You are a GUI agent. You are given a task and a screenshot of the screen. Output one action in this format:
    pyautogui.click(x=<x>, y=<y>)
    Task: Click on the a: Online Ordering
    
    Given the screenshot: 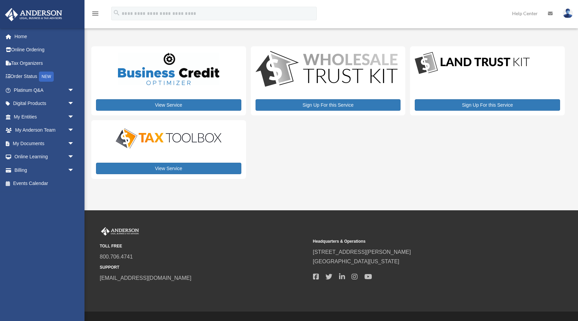 What is the action you would take?
    pyautogui.click(x=45, y=50)
    